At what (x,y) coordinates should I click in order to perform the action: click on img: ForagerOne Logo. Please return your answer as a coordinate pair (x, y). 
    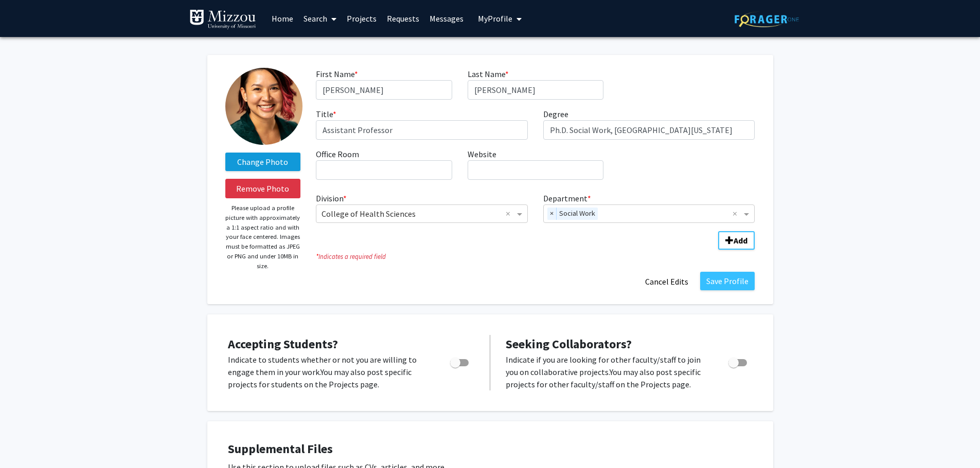
    Looking at the image, I should click on (767, 19).